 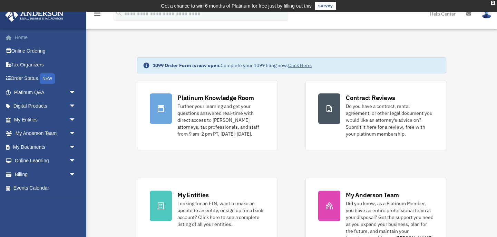 I want to click on a: Contract Reviews Do you have a contract, rental agreement, or other legal document you would like..., so click(x=376, y=115).